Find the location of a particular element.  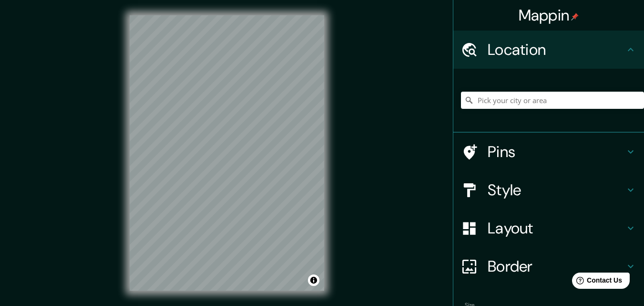

h4: Pins is located at coordinates (557, 152).